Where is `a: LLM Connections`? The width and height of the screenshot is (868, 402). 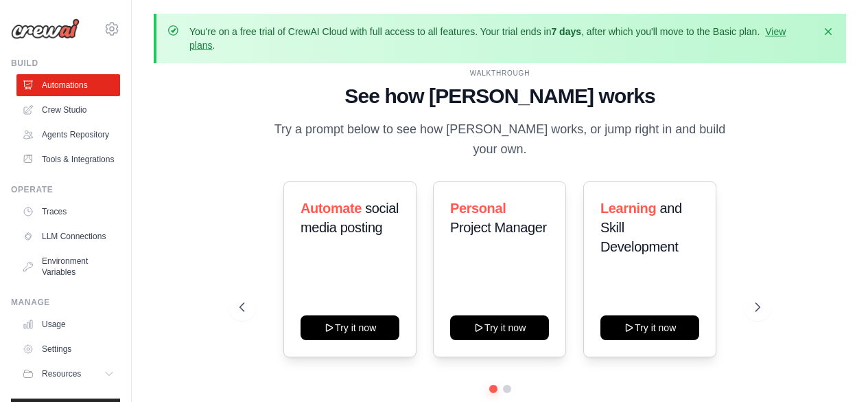
a: LLM Connections is located at coordinates (68, 236).